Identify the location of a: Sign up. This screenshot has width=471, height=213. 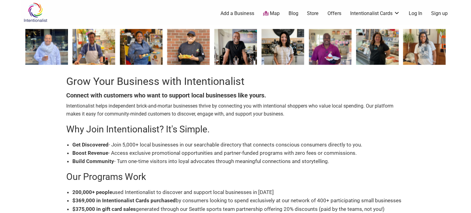
(440, 14).